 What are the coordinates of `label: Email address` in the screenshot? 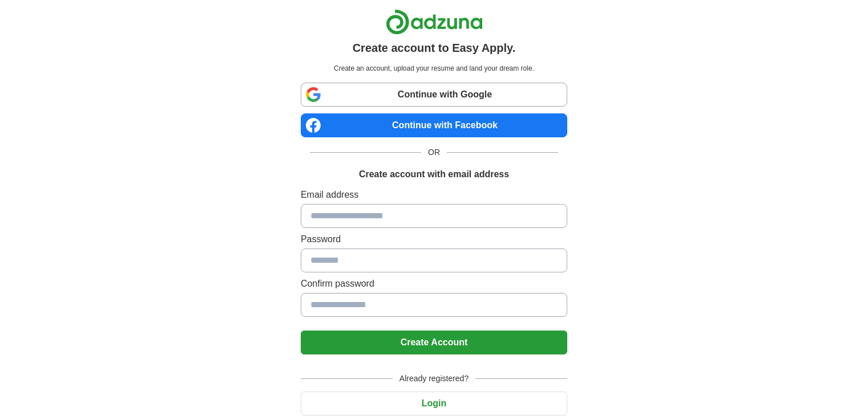 It's located at (434, 195).